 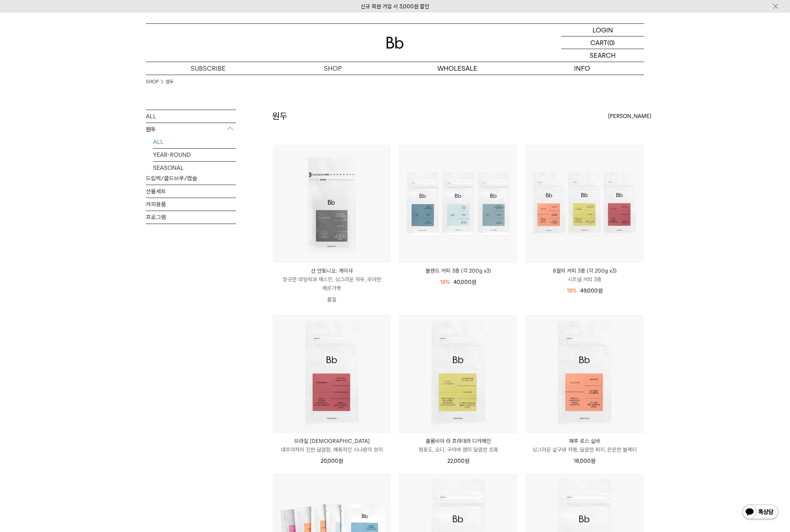 I want to click on a: 커피용품, so click(x=191, y=204).